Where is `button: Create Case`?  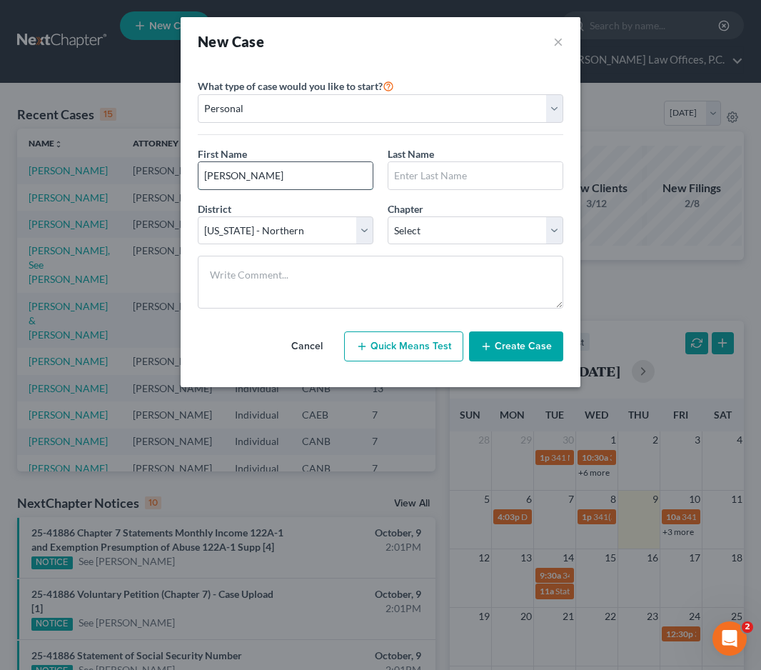 button: Create Case is located at coordinates (516, 346).